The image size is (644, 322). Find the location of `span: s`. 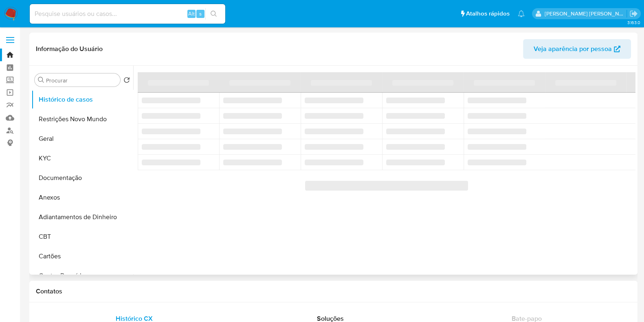

span: s is located at coordinates (201, 14).